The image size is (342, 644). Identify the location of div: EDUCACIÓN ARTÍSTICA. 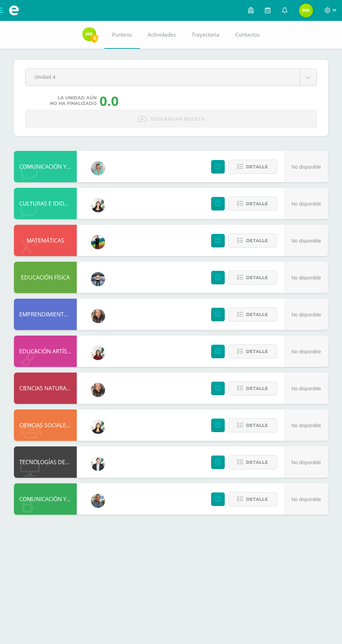
(45, 351).